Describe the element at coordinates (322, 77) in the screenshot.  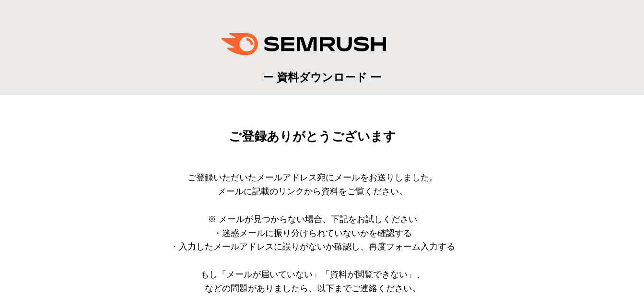
I see `span: ー 資料ダウンロード ー` at that location.